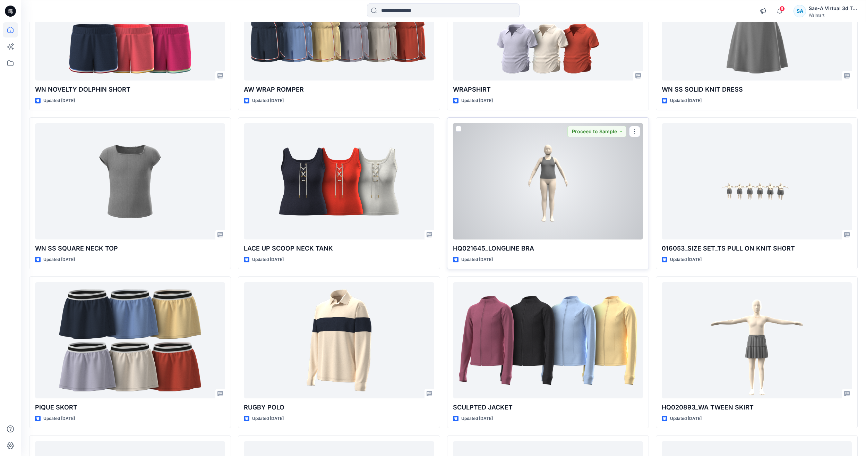 The width and height of the screenshot is (866, 456). Describe the element at coordinates (548, 340) in the screenshot. I see `a: SCULPTED JACKET` at that location.